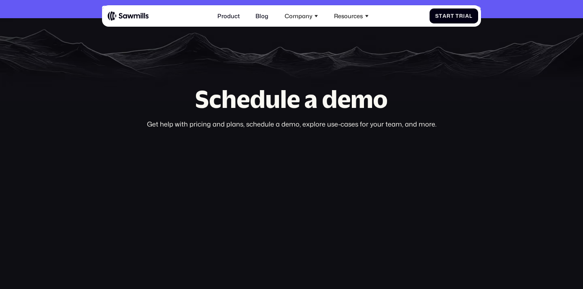 The height and width of the screenshot is (289, 583). I want to click on span: i, so click(464, 16).